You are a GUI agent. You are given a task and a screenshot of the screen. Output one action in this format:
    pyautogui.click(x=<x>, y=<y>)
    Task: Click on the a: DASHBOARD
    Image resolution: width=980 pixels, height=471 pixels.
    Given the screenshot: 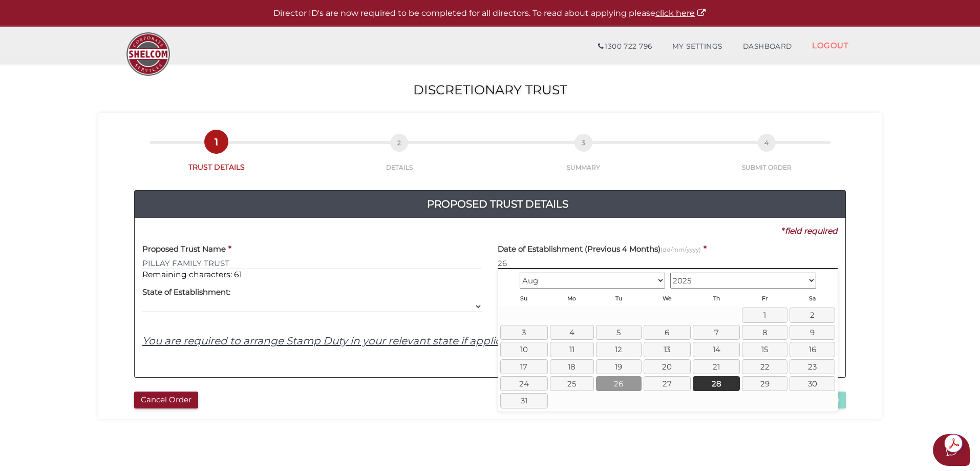 What is the action you would take?
    pyautogui.click(x=768, y=47)
    